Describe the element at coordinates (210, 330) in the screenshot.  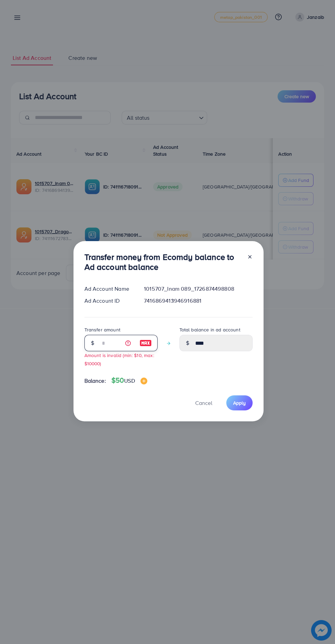
I see `label: Total balance in ad account` at that location.